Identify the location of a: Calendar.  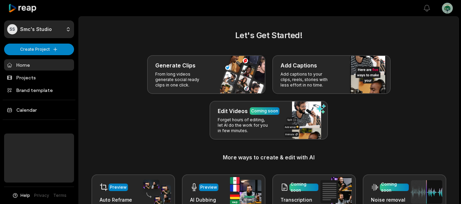
(39, 110).